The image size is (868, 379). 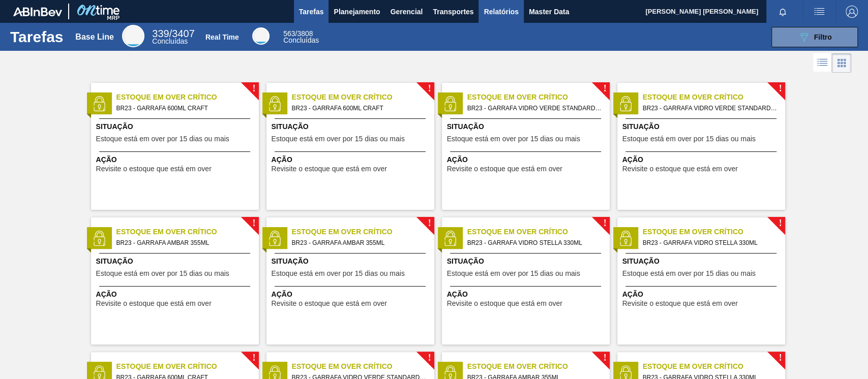 I want to click on span: Planejamento, so click(x=356, y=12).